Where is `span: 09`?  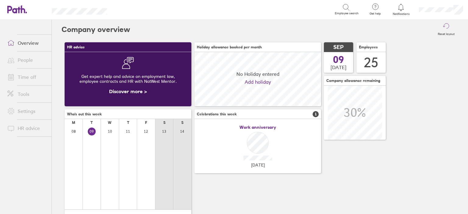 span: 09 is located at coordinates (338, 60).